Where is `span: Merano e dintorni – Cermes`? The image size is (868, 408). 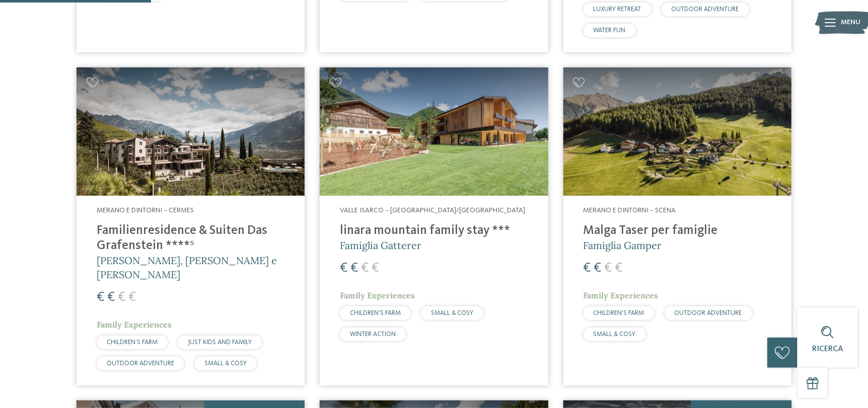
span: Merano e dintorni – Cermes is located at coordinates (145, 210).